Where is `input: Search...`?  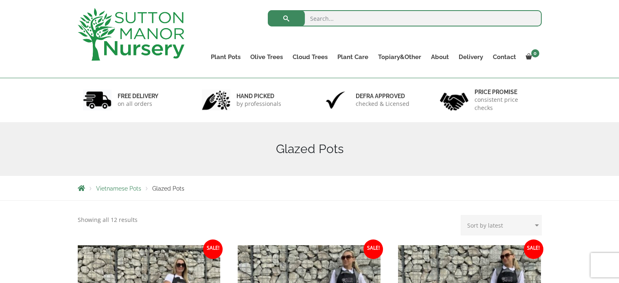
input: Search... is located at coordinates (404, 18).